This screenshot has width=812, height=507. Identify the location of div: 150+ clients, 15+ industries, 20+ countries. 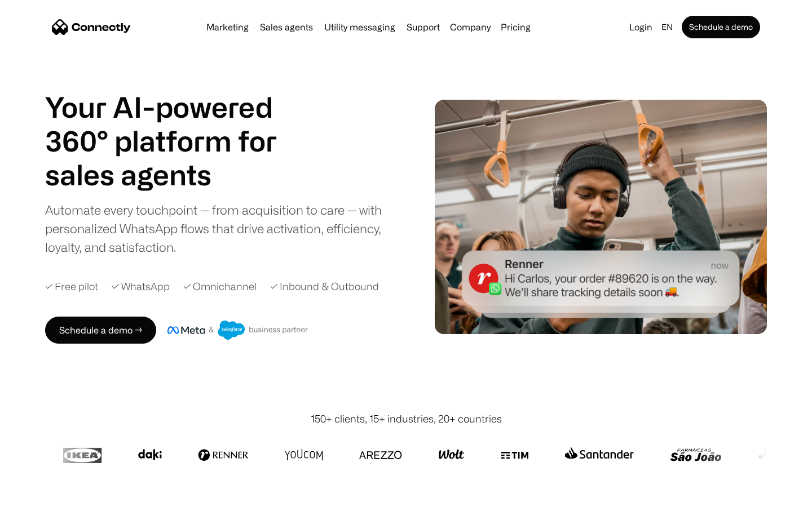
(406, 418).